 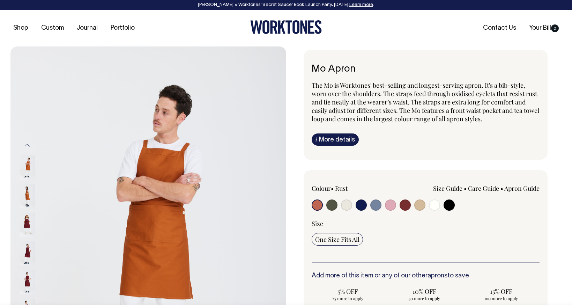 What do you see at coordinates (316, 139) in the screenshot?
I see `span: i` at bounding box center [316, 139].